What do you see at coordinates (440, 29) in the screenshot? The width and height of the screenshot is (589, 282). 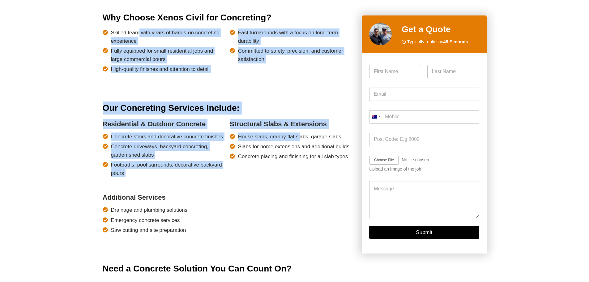 I see `h2: Get a Quote` at bounding box center [440, 29].